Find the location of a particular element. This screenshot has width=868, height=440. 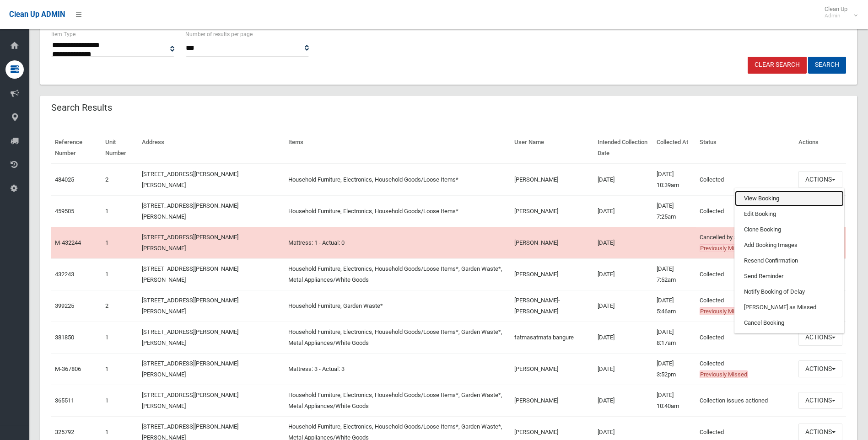

td: Mattress: 1 - Actual: 0 is located at coordinates (398, 243).